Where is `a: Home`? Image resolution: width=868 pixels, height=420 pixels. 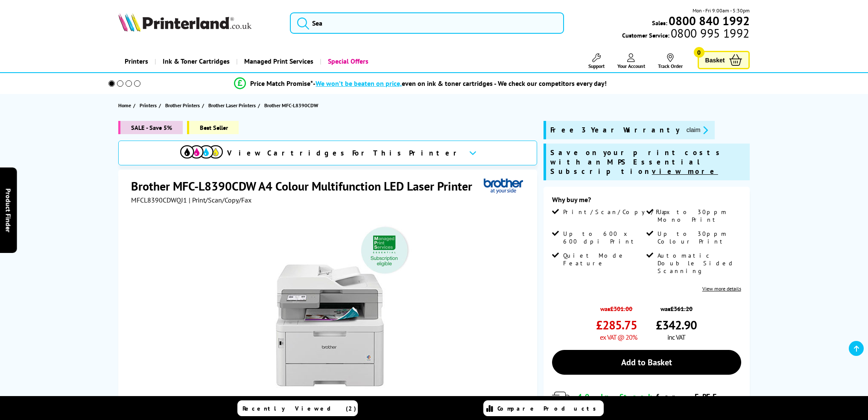 a: Home is located at coordinates (126, 105).